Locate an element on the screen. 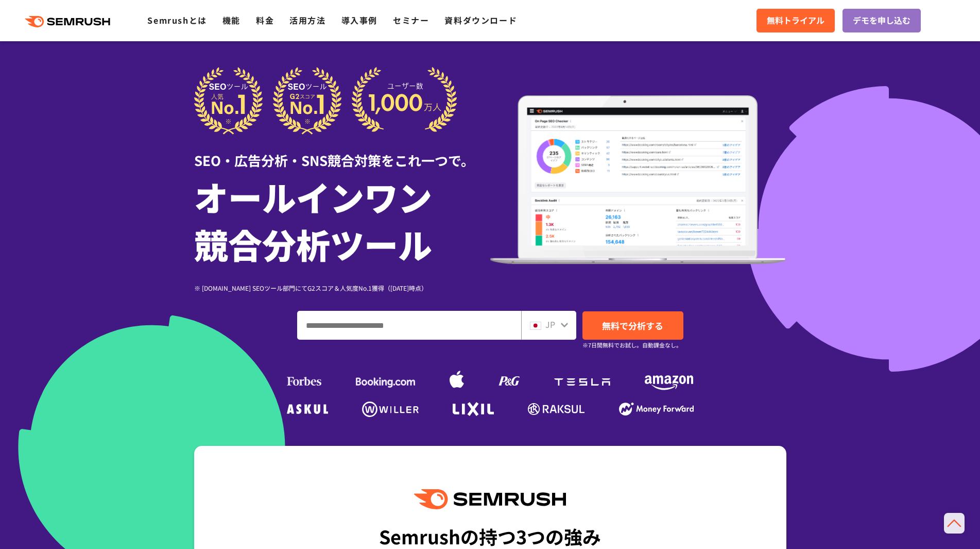 This screenshot has width=980, height=549. img: Semrush is located at coordinates (490, 499).